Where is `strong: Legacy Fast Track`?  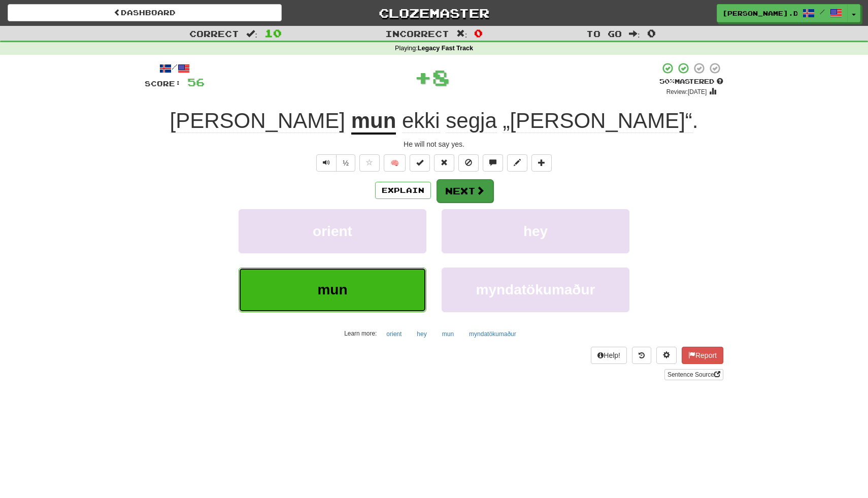
strong: Legacy Fast Track is located at coordinates (445, 48).